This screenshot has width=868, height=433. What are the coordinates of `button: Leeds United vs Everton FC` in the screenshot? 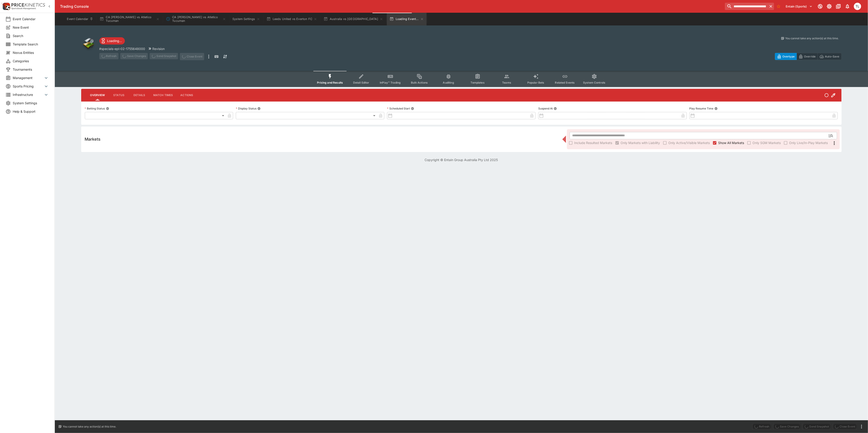 It's located at (292, 19).